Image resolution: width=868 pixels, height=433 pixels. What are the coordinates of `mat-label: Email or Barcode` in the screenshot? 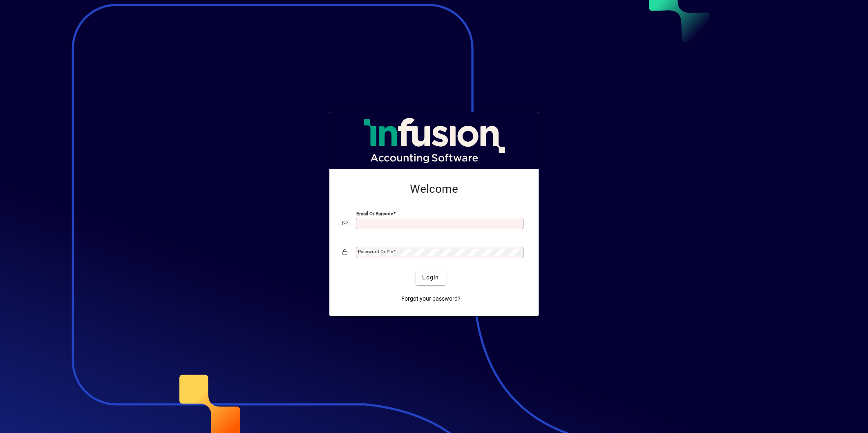 It's located at (375, 213).